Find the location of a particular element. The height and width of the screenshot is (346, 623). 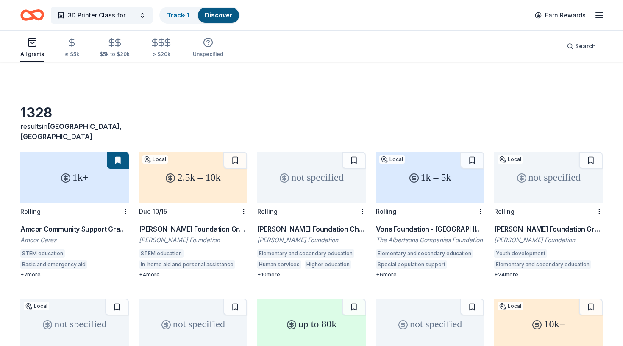

button: ≤ $5k is located at coordinates (72, 48).